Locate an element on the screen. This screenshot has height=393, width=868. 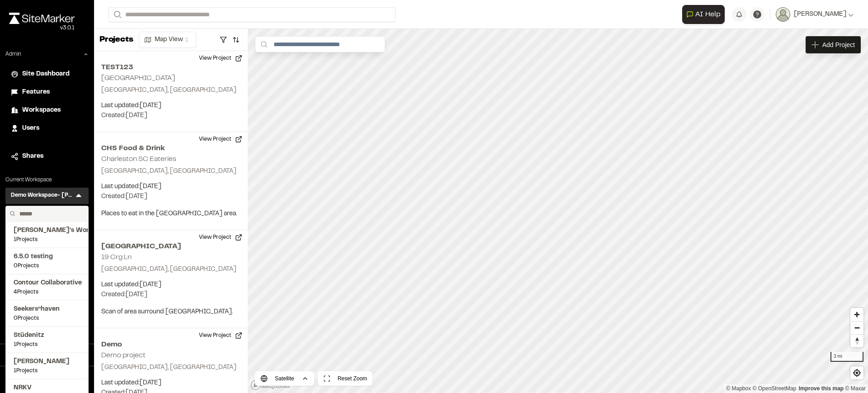
p: Projects is located at coordinates (116, 40).